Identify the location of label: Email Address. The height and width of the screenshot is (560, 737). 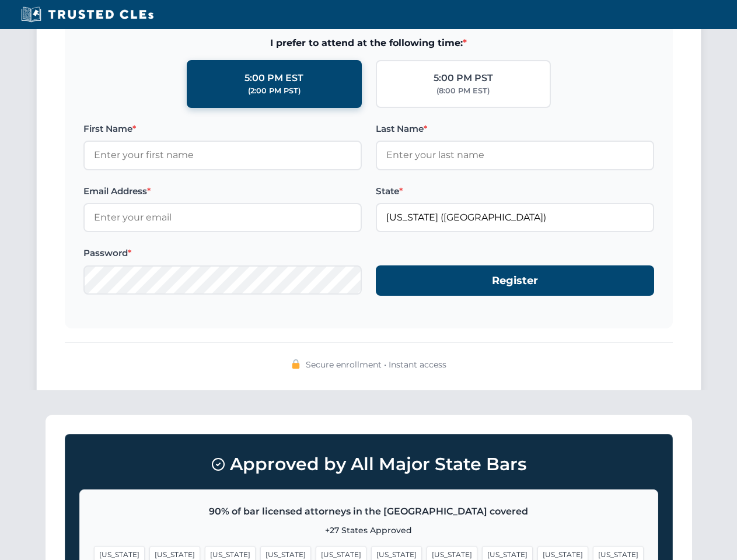
(223, 191).